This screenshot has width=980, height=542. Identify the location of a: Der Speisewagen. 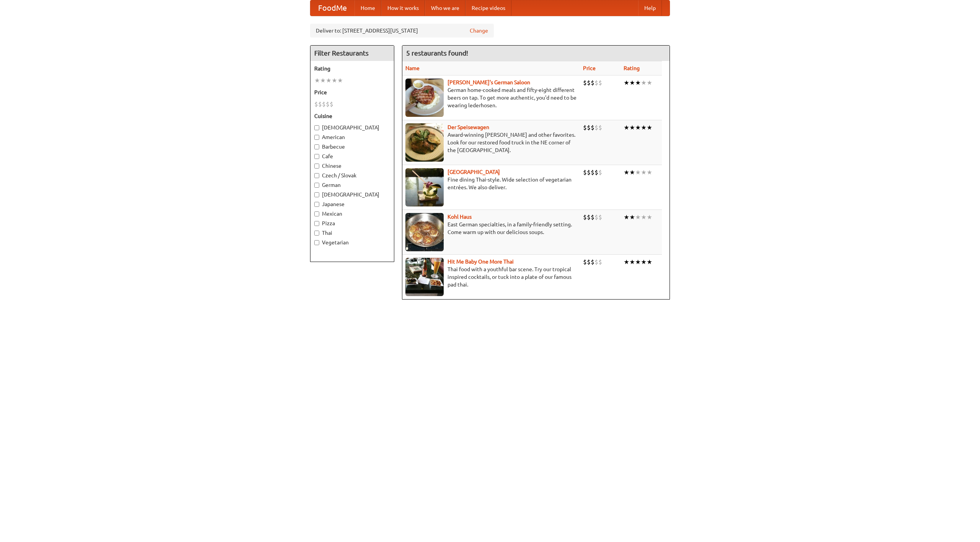
(468, 127).